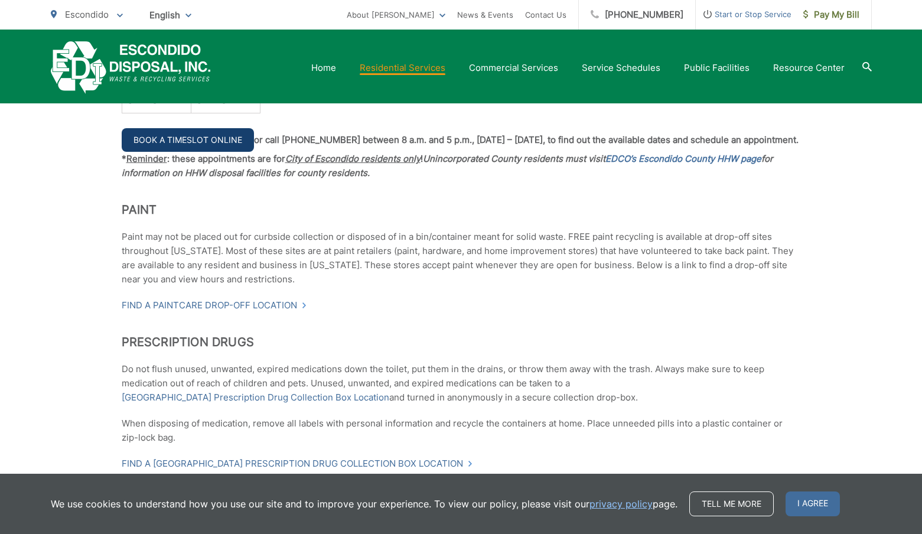 The height and width of the screenshot is (534, 922). I want to click on a: Public Facilities, so click(717, 68).